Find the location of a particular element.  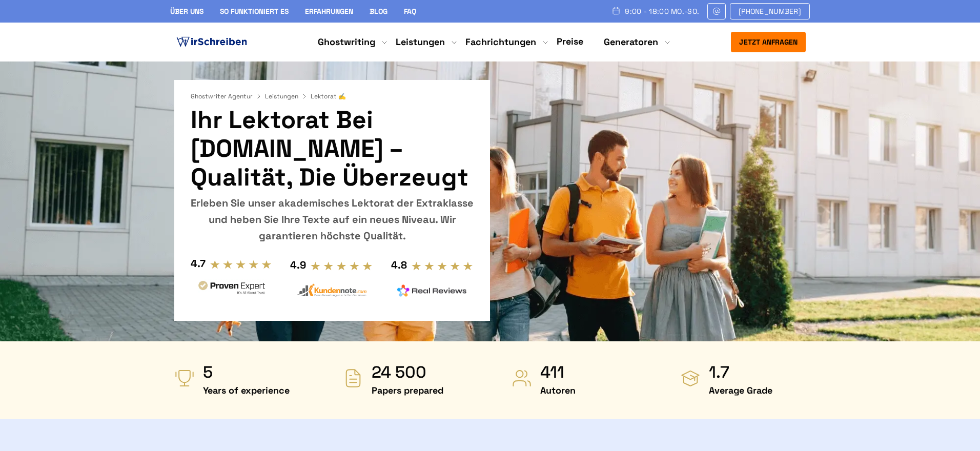

a: Erfahrungen is located at coordinates (329, 11).